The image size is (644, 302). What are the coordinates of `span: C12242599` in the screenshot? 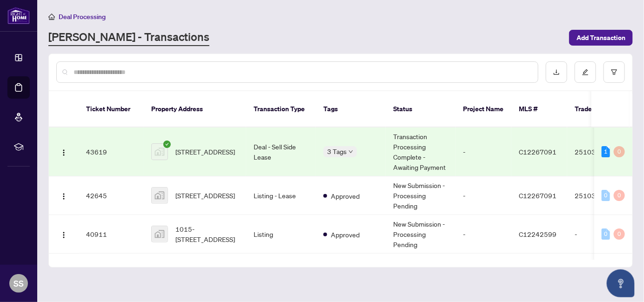 It's located at (538, 234).